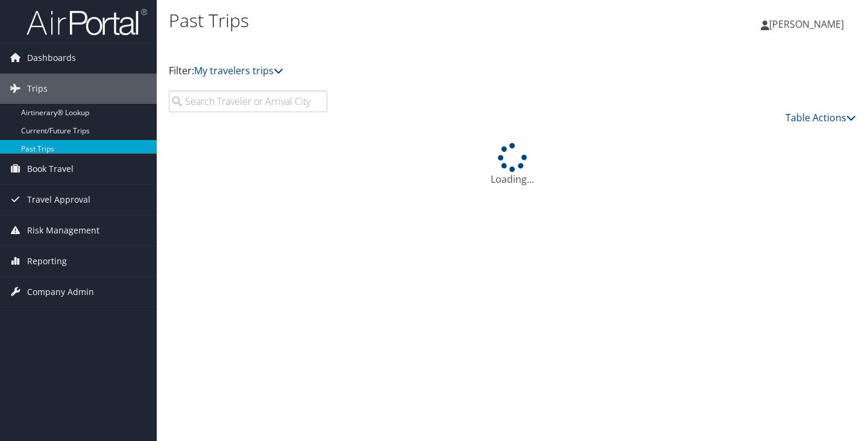 The width and height of the screenshot is (868, 441). I want to click on a: Table Actions, so click(820, 118).